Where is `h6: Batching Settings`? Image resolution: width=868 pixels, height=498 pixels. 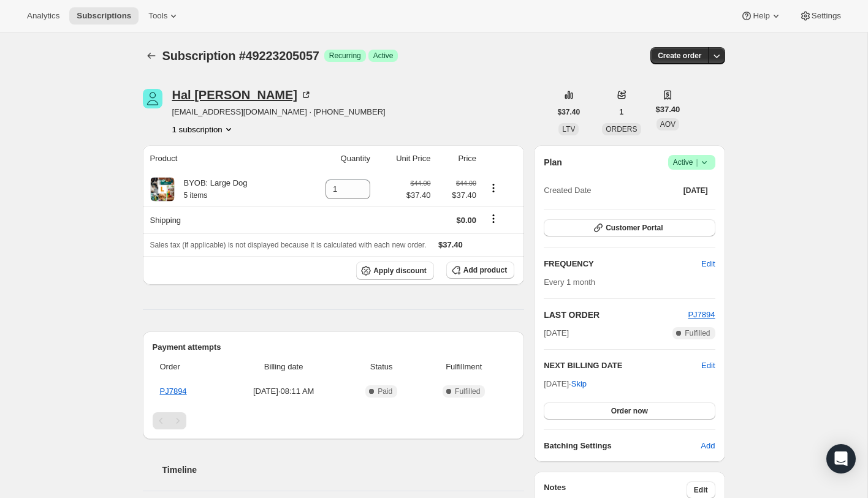 h6: Batching Settings is located at coordinates (622, 446).